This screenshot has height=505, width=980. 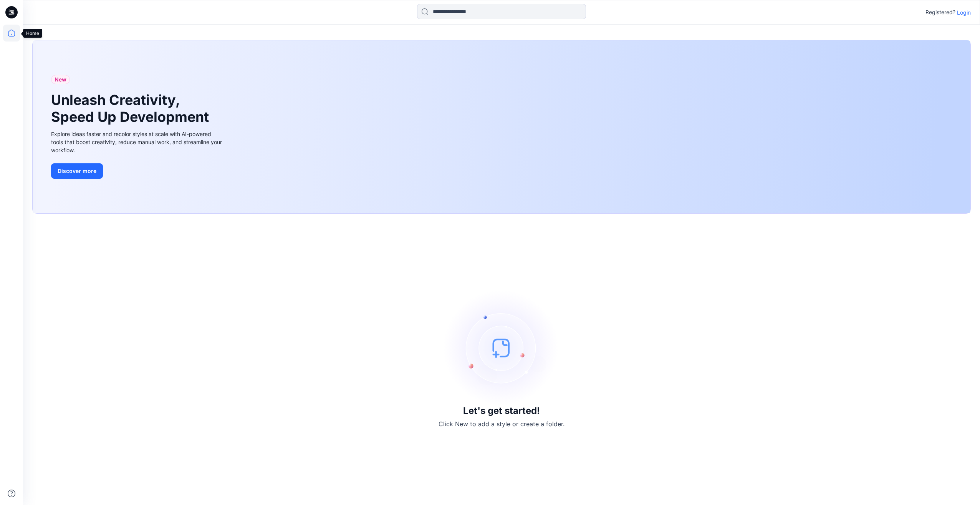 What do you see at coordinates (60, 80) in the screenshot?
I see `span: New` at bounding box center [60, 80].